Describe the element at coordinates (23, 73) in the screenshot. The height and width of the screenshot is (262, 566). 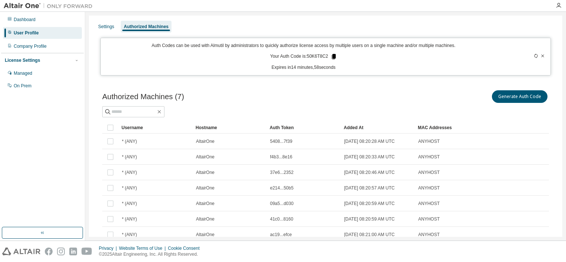
I see `div: Managed` at that location.